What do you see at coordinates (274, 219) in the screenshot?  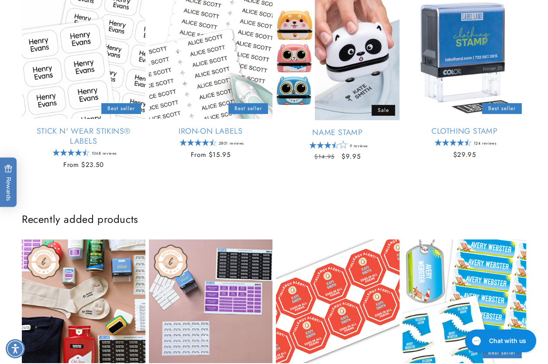 I see `h2: Recently added products` at bounding box center [274, 219].